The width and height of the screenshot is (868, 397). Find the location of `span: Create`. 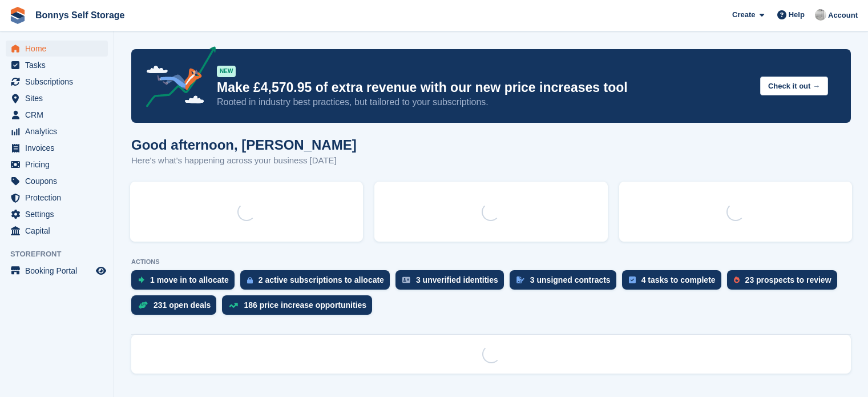

span: Create is located at coordinates (744, 15).